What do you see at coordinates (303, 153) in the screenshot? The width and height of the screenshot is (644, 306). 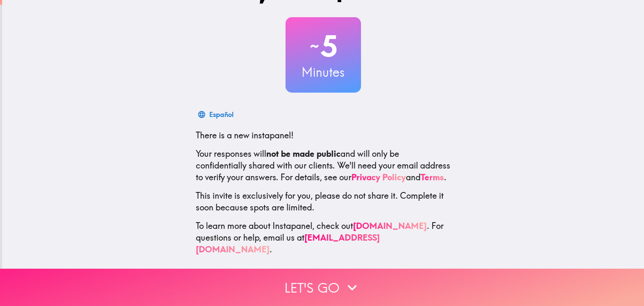 I see `b: not be made public` at bounding box center [303, 153].